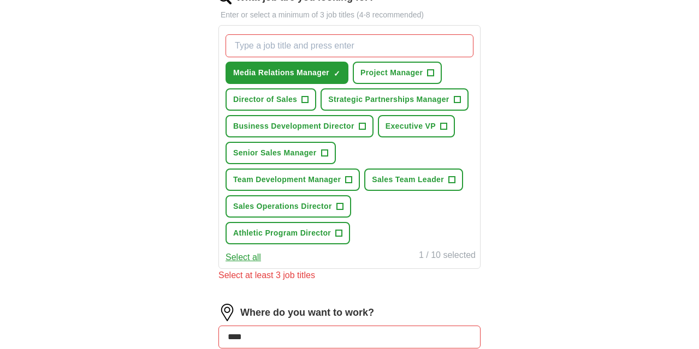 The image size is (699, 349). Describe the element at coordinates (307, 313) in the screenshot. I see `label: Where do you want to work?` at that location.